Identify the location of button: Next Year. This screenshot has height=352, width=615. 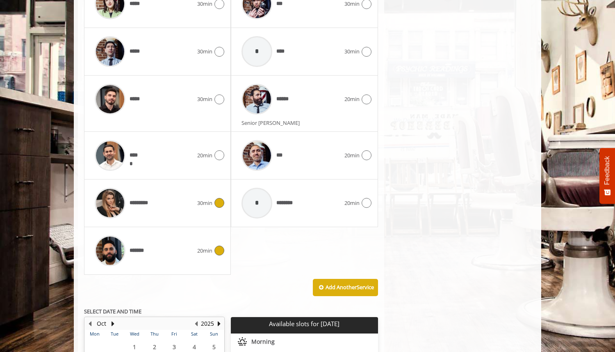
(219, 323).